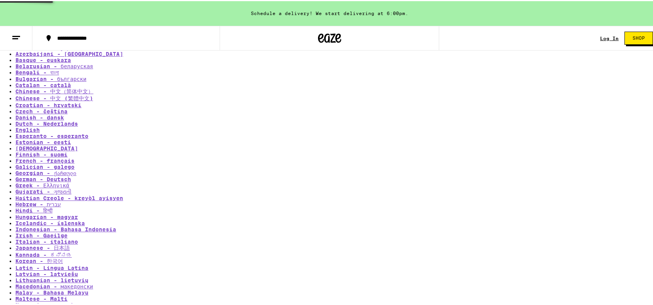  What do you see at coordinates (50, 222) in the screenshot?
I see `a: Icelandic - íslenska` at bounding box center [50, 222].